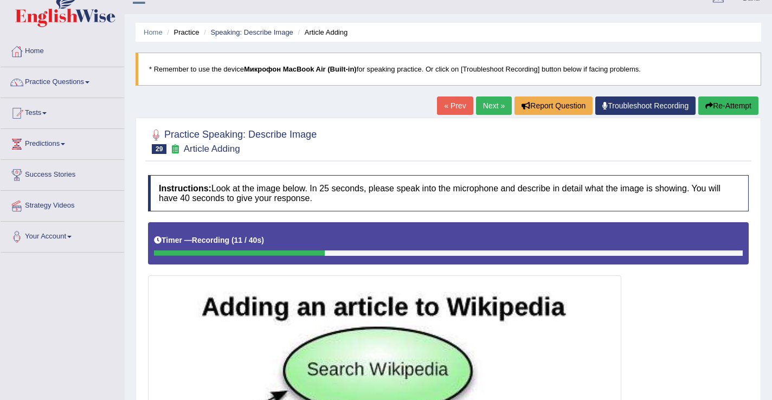 This screenshot has height=400, width=772. What do you see at coordinates (62, 143) in the screenshot?
I see `a: Predictions` at bounding box center [62, 143].